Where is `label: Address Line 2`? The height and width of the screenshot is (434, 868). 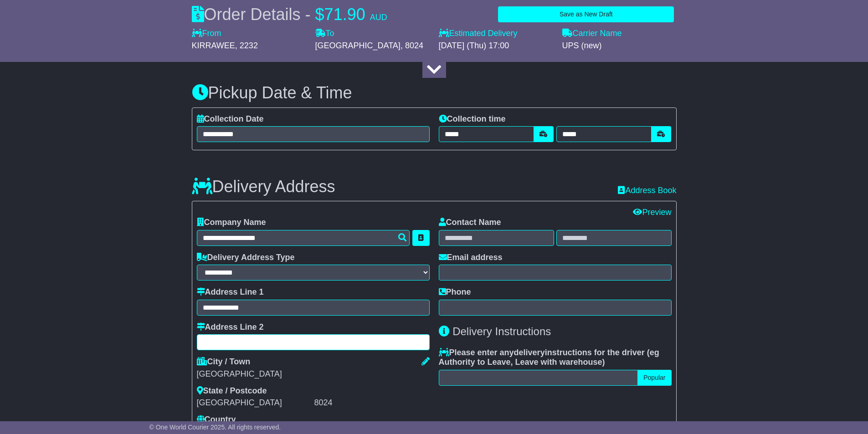 label: Address Line 2 is located at coordinates (230, 327).